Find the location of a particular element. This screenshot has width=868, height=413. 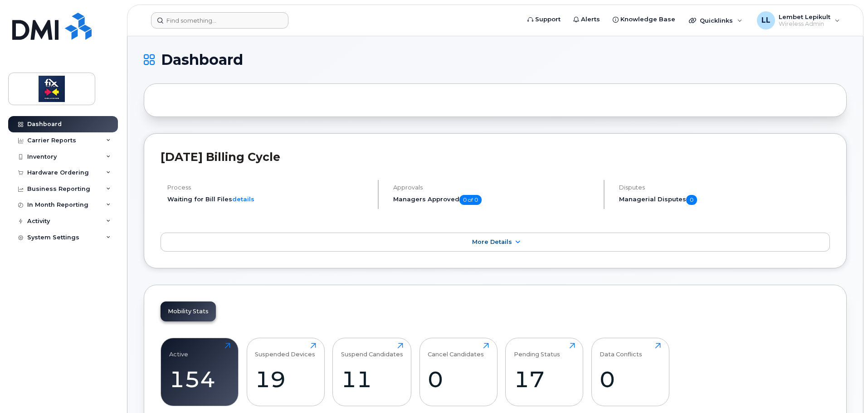

div: Active is located at coordinates (179, 350).